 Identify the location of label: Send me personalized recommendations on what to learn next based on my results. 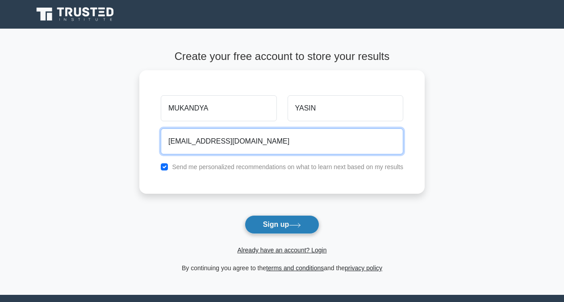
(288, 167).